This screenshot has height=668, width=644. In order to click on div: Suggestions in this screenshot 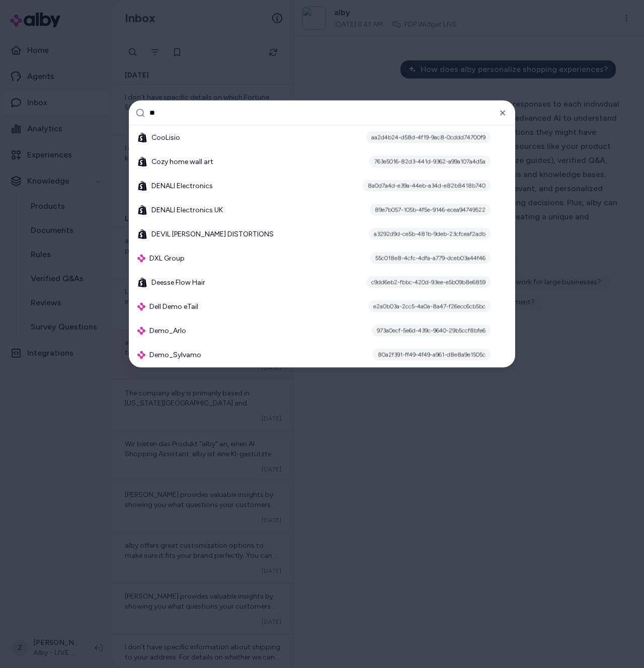, I will do `click(322, 246)`.